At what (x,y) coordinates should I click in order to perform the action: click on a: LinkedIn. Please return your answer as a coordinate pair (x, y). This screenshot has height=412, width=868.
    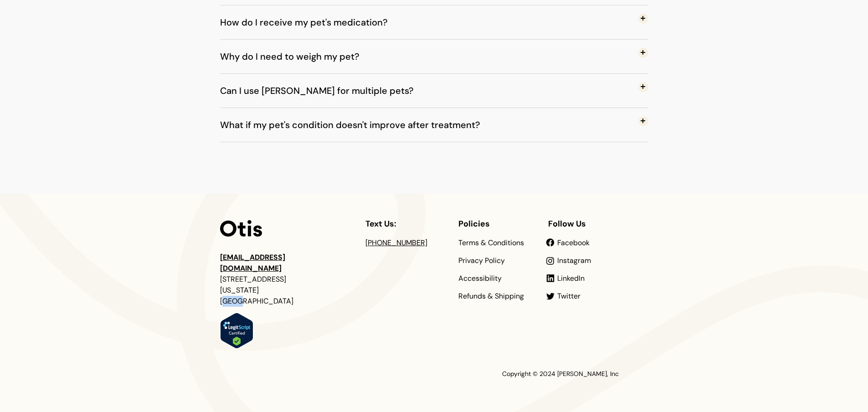
    Looking at the image, I should click on (571, 278).